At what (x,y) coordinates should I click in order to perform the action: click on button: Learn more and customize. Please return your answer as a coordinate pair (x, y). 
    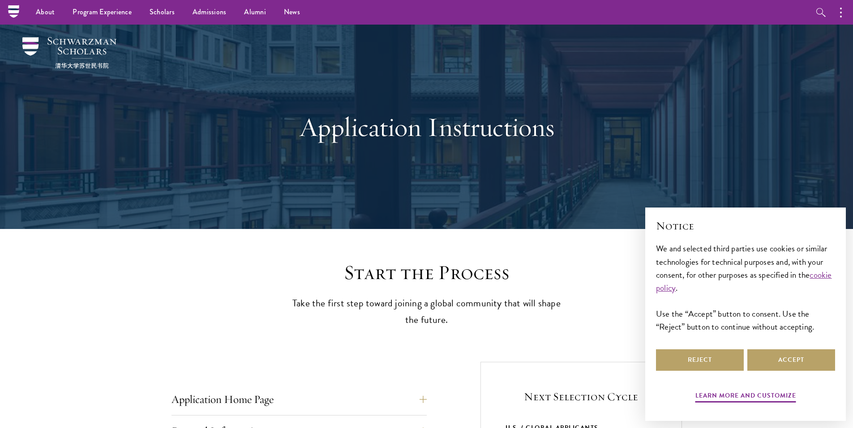
    Looking at the image, I should click on (745, 397).